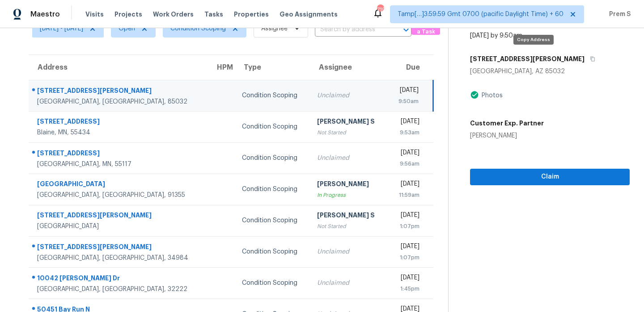 This screenshot has width=644, height=312. What do you see at coordinates (407, 164) in the screenshot?
I see `div: 9:56am` at bounding box center [407, 164].